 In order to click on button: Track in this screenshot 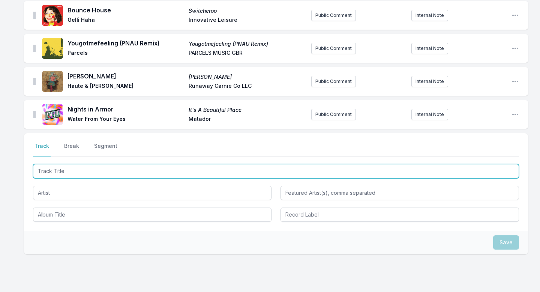, I will do `click(42, 149)`.